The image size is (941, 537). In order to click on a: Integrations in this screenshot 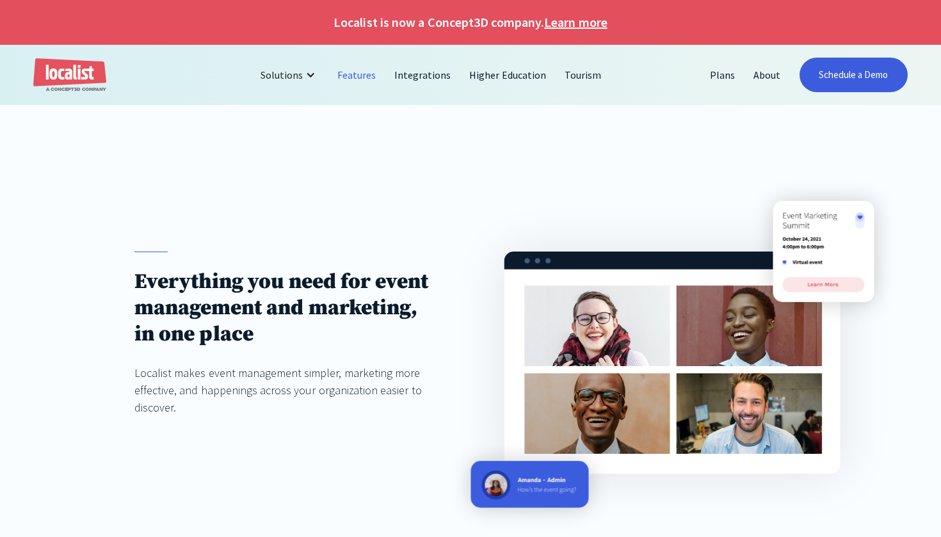, I will do `click(422, 75)`.